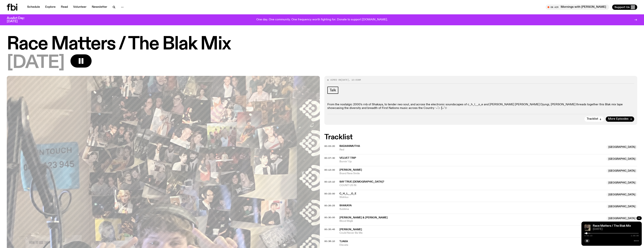 This screenshot has height=248, width=644. Describe the element at coordinates (329, 170) in the screenshot. I see `span: 00:13:00` at that location.